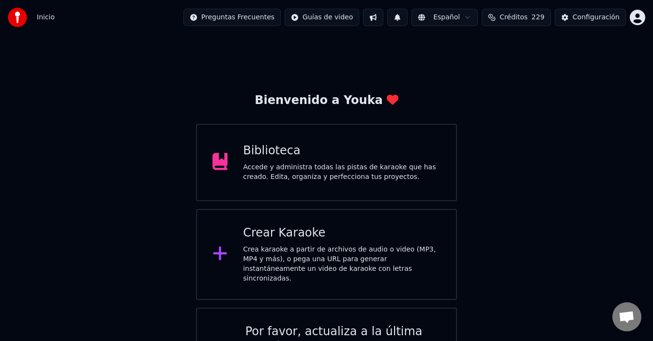 This screenshot has width=653, height=341. What do you see at coordinates (590, 17) in the screenshot?
I see `button: Configuración` at bounding box center [590, 17].